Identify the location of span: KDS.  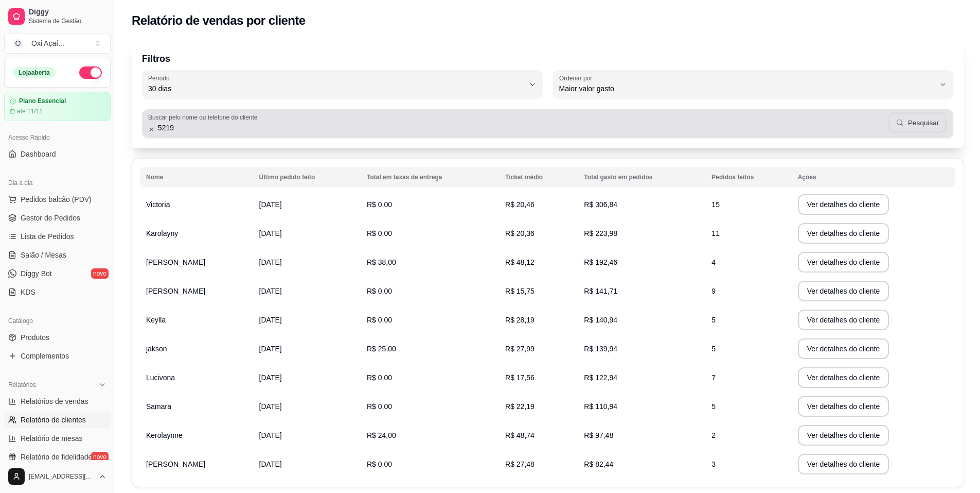
(28, 291).